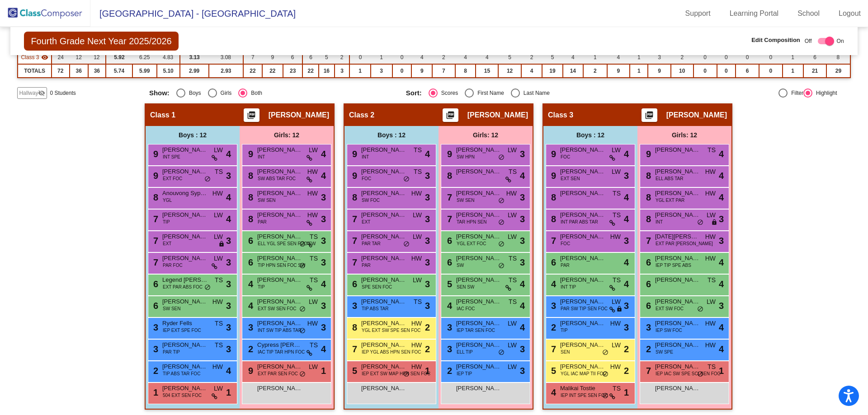  Describe the element at coordinates (850, 13) in the screenshot. I see `a: Logout` at that location.